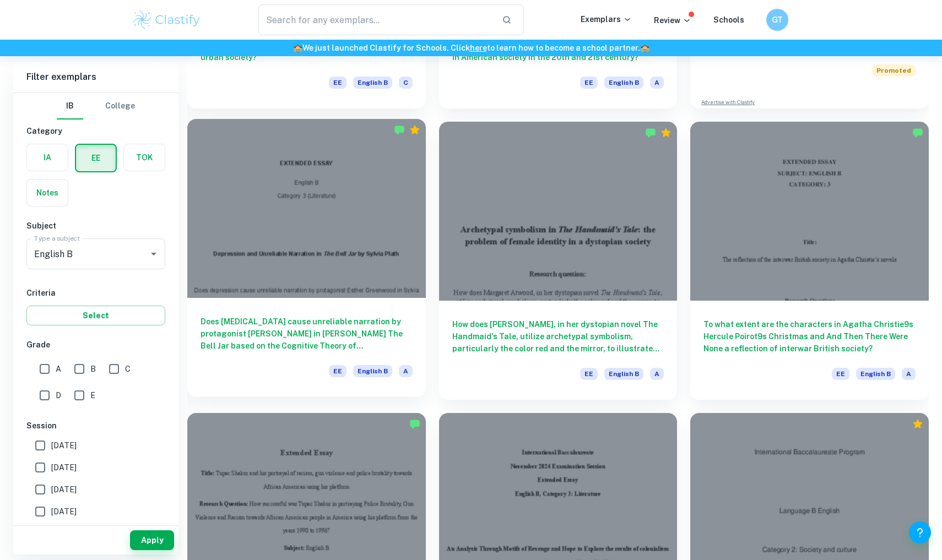 The image size is (942, 560). I want to click on button: Help and Feedback, so click(920, 533).